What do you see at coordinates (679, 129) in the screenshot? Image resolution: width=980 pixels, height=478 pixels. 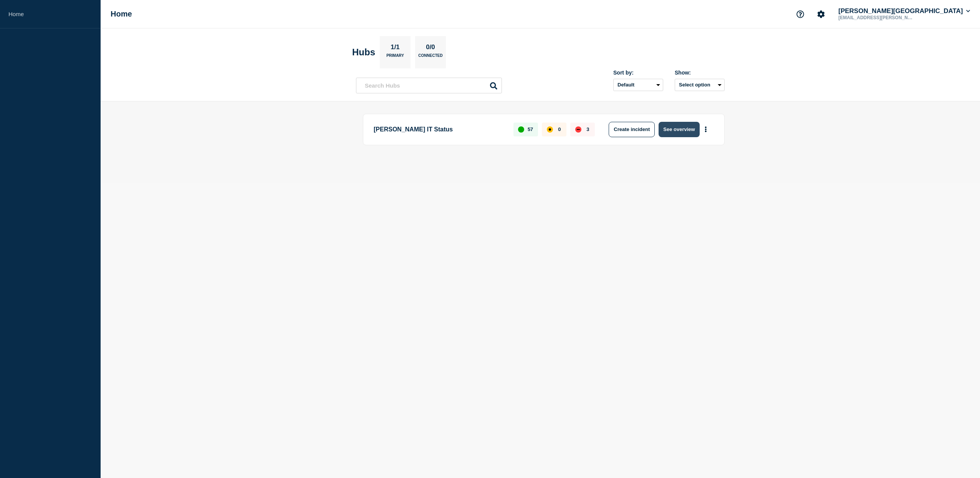 I see `button: See overview` at bounding box center [679, 129].